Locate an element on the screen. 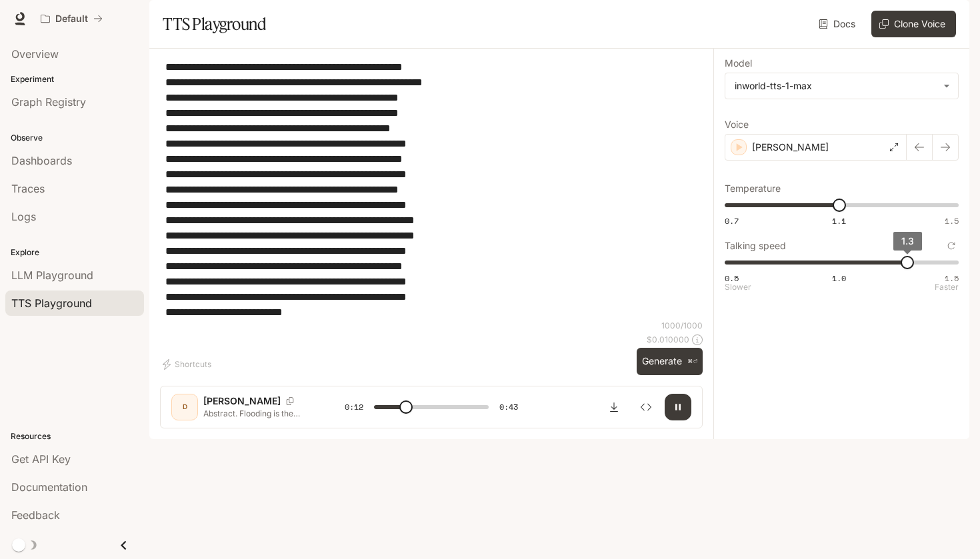 The height and width of the screenshot is (559, 980). div: D is located at coordinates (184, 407).